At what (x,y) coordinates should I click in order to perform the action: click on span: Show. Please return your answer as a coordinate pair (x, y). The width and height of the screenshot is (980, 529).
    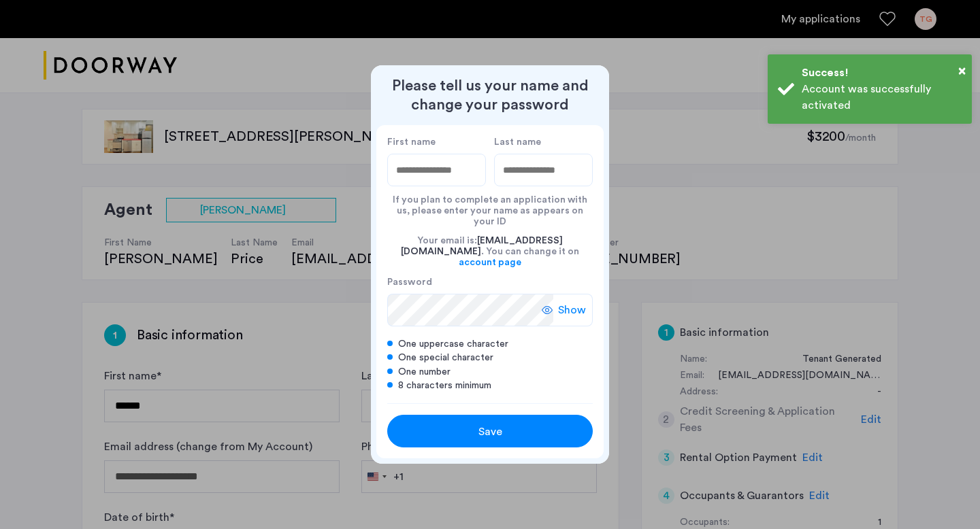
    Looking at the image, I should click on (572, 310).